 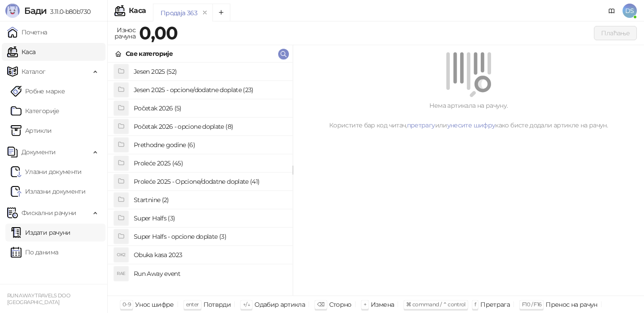 I want to click on div: Нема артикала на рачуну. Користите бар код читач, или како бисте додали артикле на рачун., so click(x=468, y=115).